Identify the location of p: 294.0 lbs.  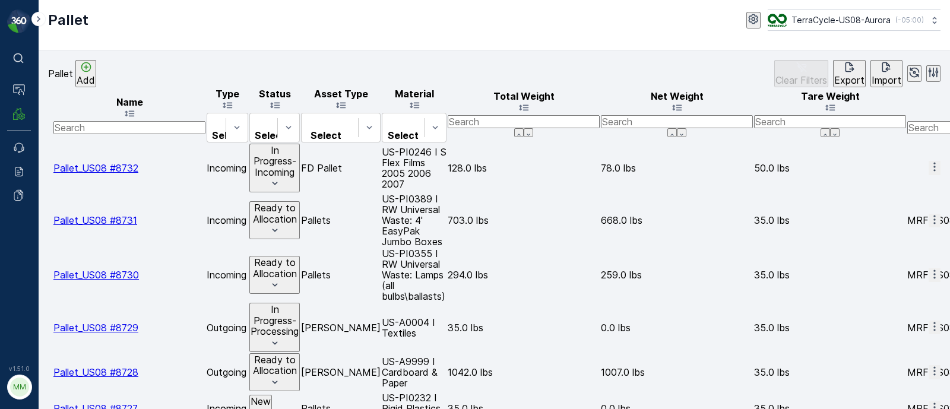
(524, 275).